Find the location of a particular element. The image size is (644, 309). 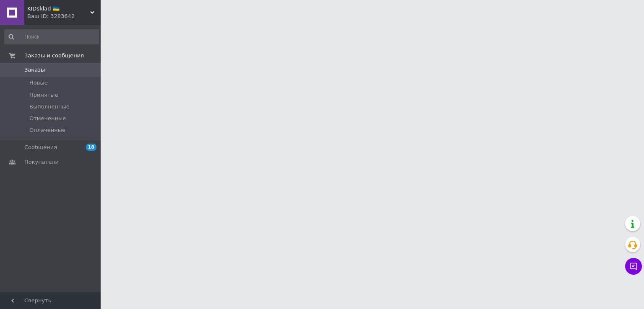

span: Отмененные is located at coordinates (47, 119).